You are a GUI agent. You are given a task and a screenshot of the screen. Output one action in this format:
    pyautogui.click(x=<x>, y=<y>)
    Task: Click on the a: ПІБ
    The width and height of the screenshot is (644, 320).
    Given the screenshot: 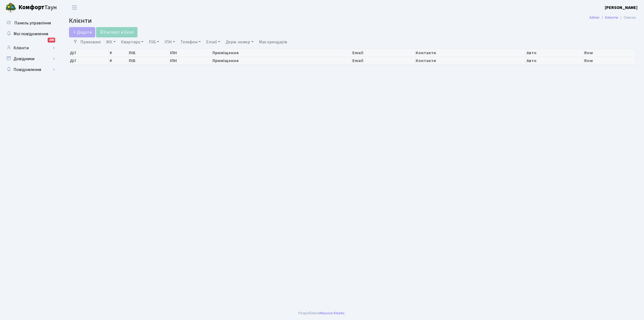 What is the action you would take?
    pyautogui.click(x=154, y=42)
    